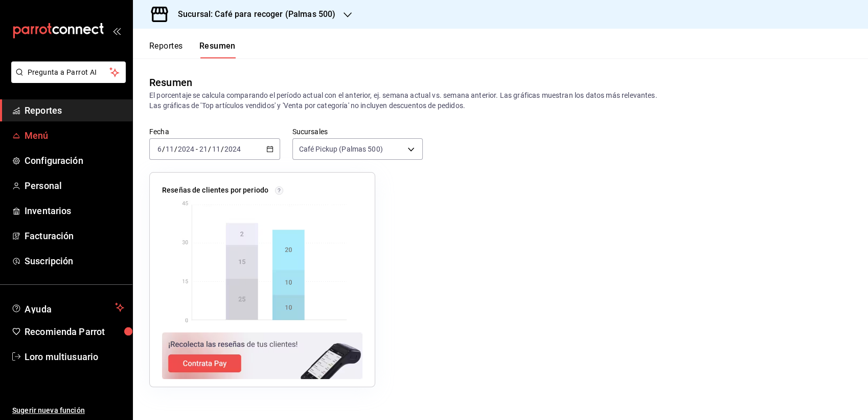 The image size is (868, 420). I want to click on p: El porcentaje se calcula comparando el período actual con el anterior, ej. semana actual vs. sema..., so click(500, 101).